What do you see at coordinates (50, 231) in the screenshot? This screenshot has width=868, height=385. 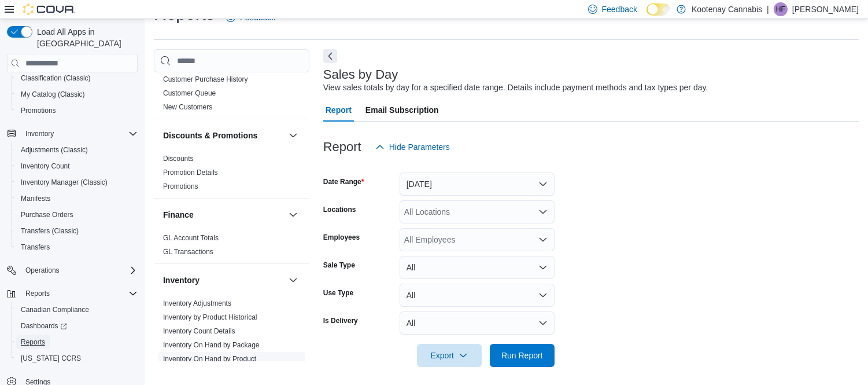 I see `a: Transfers (Classic)` at bounding box center [50, 231].